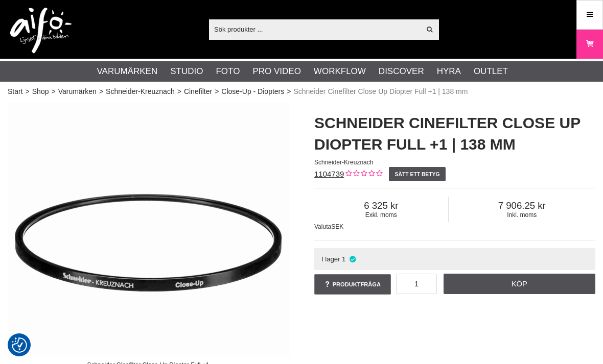 This screenshot has height=364, width=603. I want to click on a: Schneider-Kreuznach, so click(140, 92).